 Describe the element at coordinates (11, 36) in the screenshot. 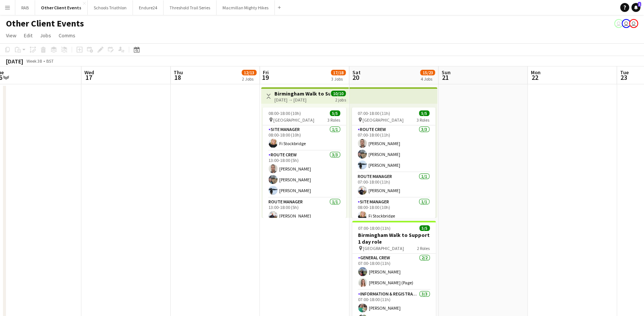

I see `a: View` at that location.